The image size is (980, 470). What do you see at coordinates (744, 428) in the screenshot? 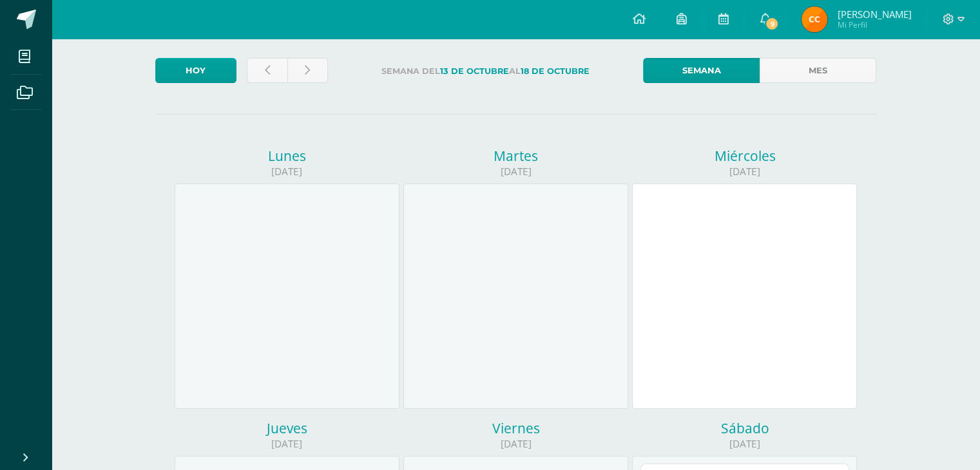
I see `div: Sábado` at bounding box center [744, 428].